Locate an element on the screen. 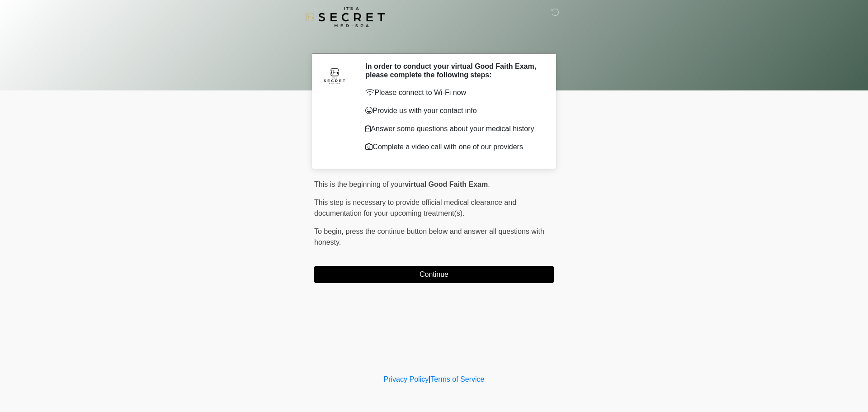 The width and height of the screenshot is (868, 412). img: It's A Secret Med Spa Logo is located at coordinates (345, 17).